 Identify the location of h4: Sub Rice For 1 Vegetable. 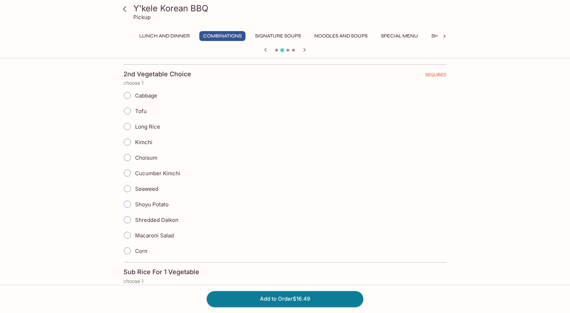
(161, 272).